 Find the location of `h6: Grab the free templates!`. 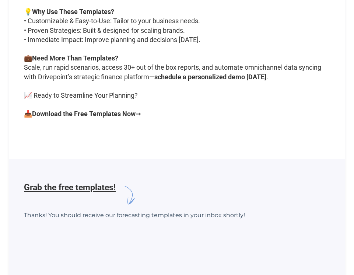

h6: Grab the free templates! is located at coordinates (70, 195).